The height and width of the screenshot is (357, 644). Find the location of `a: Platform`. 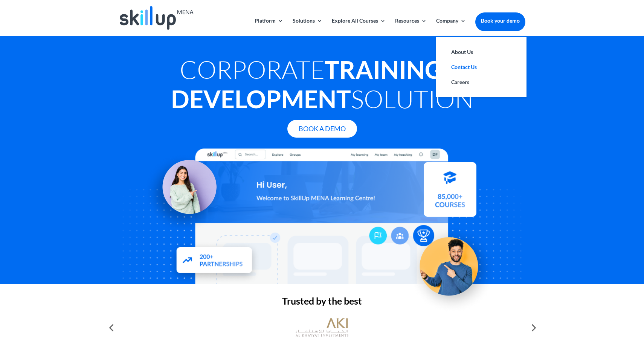

a: Platform is located at coordinates (269, 27).